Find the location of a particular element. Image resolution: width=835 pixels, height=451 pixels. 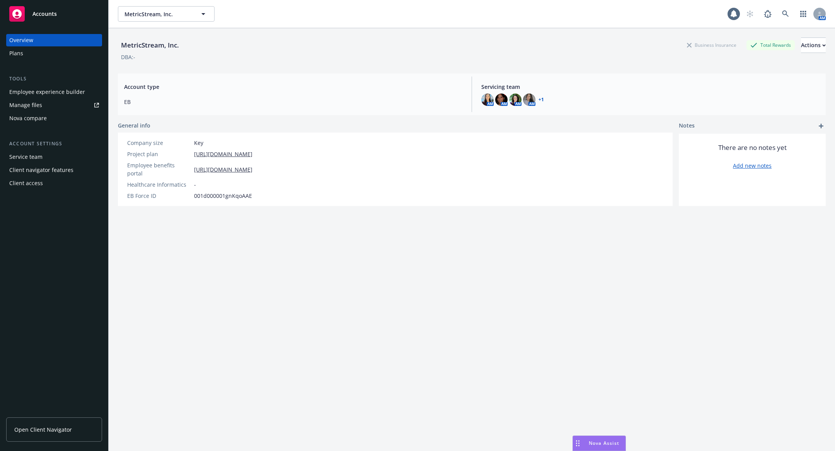

span: EB is located at coordinates (293, 102).